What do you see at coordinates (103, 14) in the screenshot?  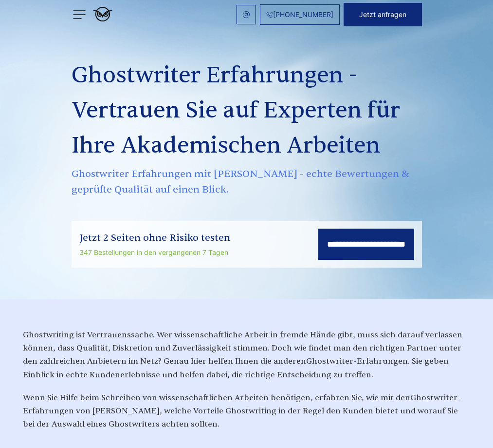 I see `img: logo` at bounding box center [103, 14].